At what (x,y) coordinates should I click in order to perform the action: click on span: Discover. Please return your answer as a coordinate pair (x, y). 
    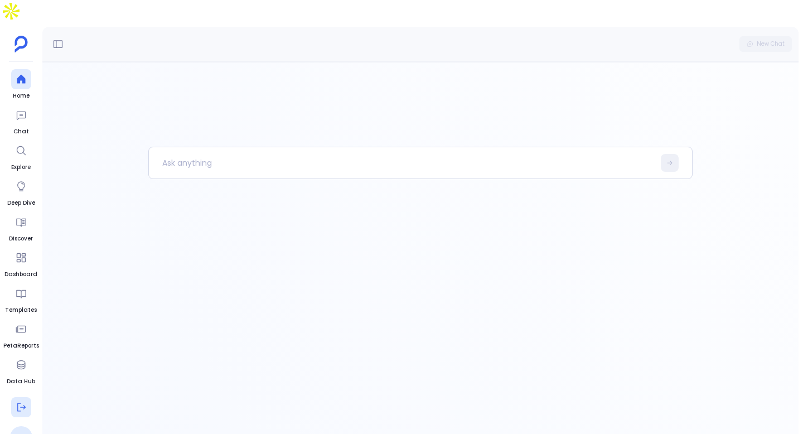
    Looking at the image, I should click on (21, 239).